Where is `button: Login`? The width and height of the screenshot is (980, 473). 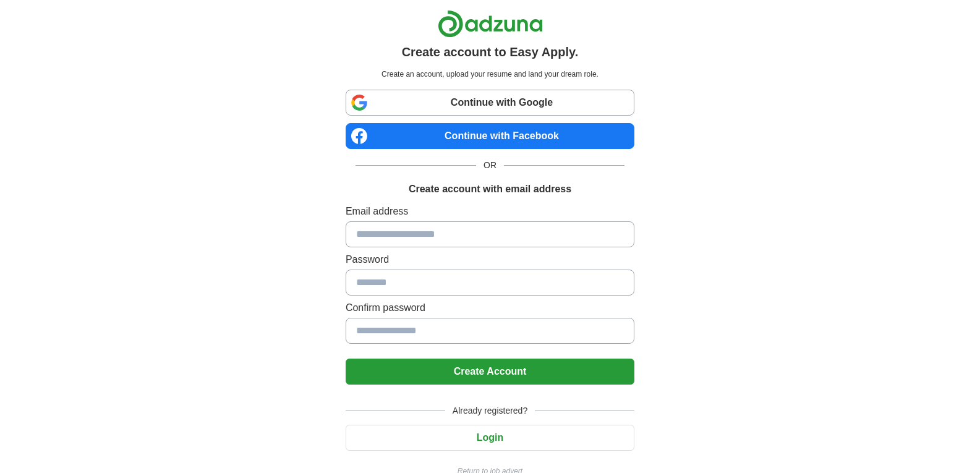 button: Login is located at coordinates (490, 438).